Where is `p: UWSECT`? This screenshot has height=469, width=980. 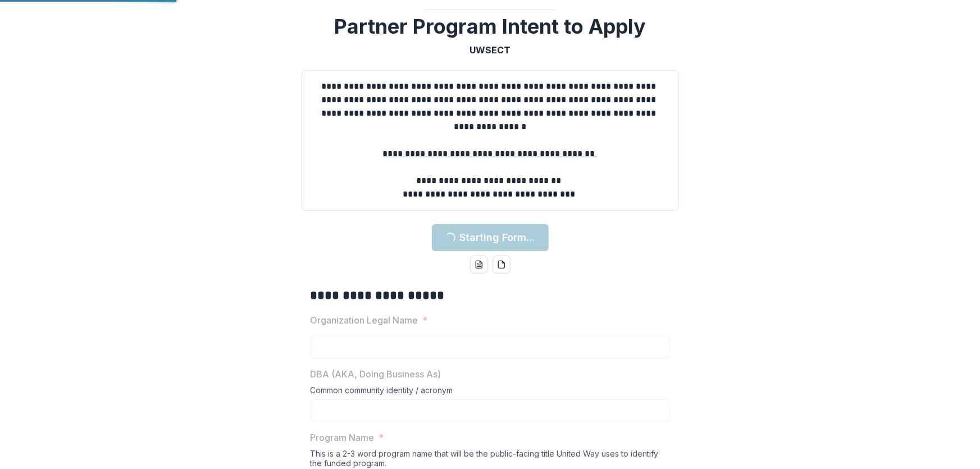 p: UWSECT is located at coordinates (490, 50).